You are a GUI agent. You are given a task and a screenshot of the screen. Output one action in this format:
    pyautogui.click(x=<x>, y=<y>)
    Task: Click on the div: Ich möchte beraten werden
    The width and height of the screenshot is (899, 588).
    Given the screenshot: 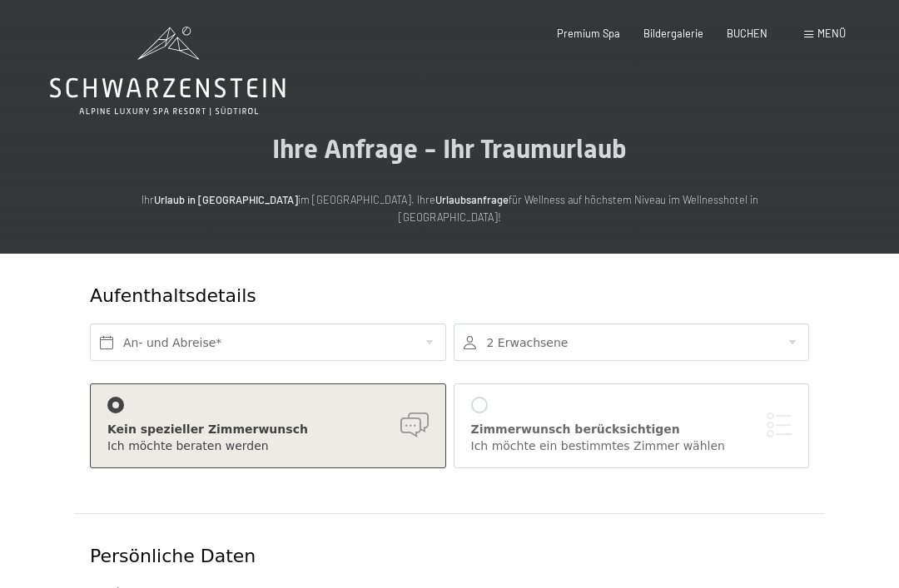 What is the action you would take?
    pyautogui.click(x=268, y=447)
    